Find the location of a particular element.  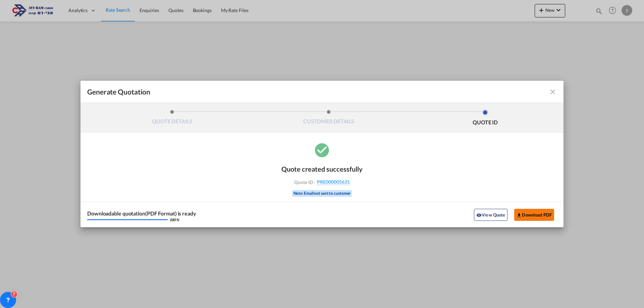

md-icon: icon-close fg-AAA8AD cursor m-0 is located at coordinates (553, 92).